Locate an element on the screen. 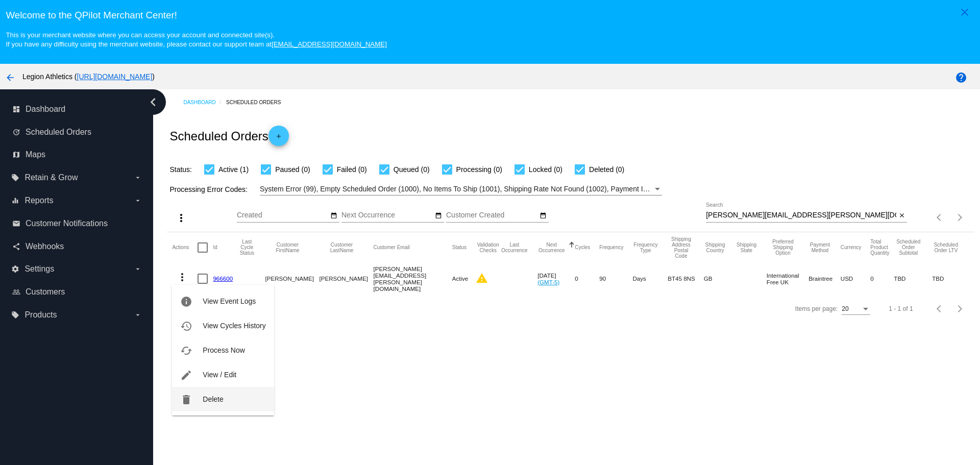  mat-icon: cached is located at coordinates (187, 351).